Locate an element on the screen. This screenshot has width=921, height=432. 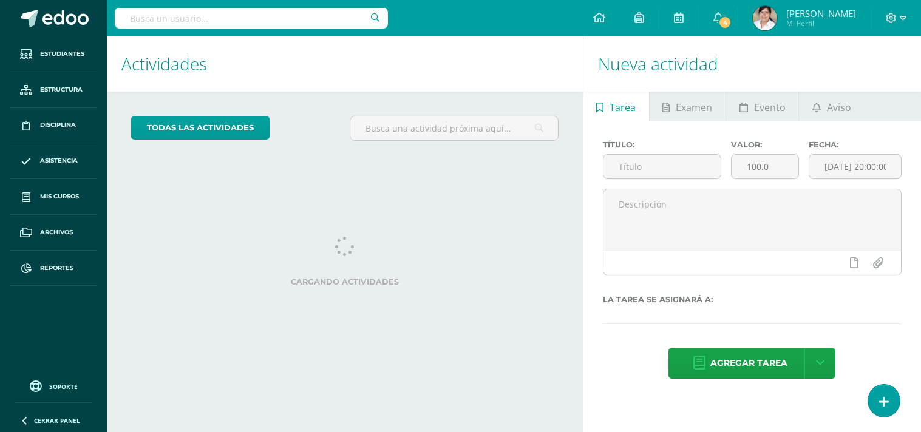
label: La tarea se asignará a: is located at coordinates (752, 299).